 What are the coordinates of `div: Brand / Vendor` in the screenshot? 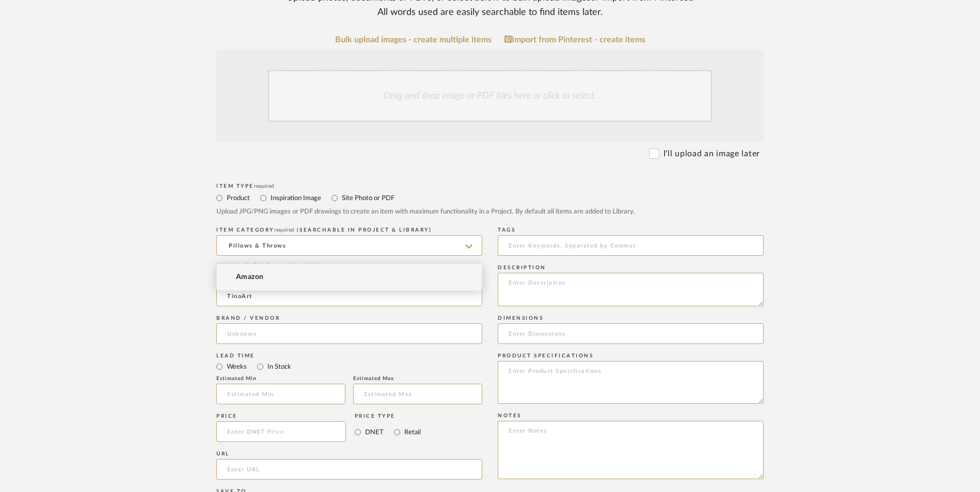 It's located at (349, 319).